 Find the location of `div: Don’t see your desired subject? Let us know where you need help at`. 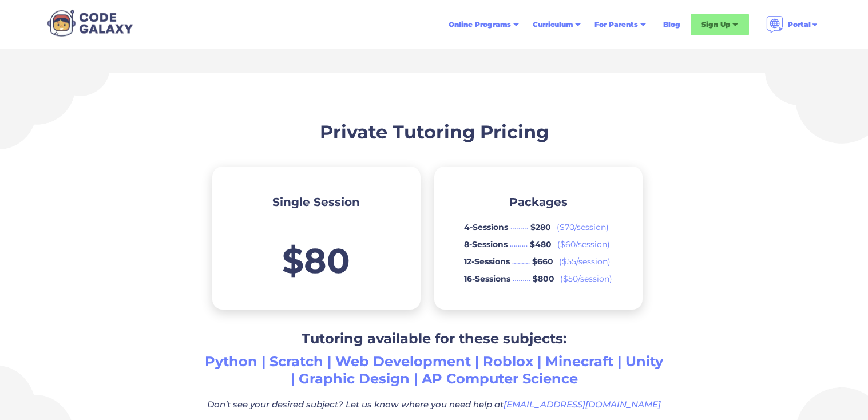

div: Don’t see your desired subject? Let us know where you need help at is located at coordinates (434, 404).